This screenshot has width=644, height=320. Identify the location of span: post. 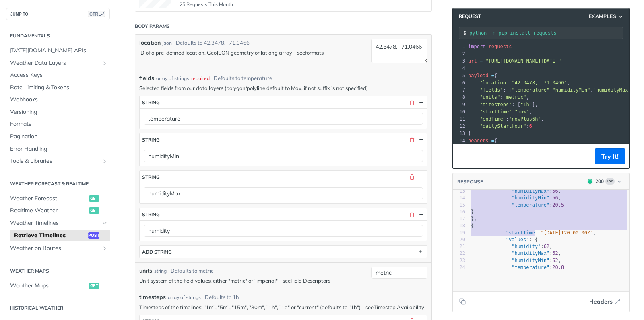
(94, 236).